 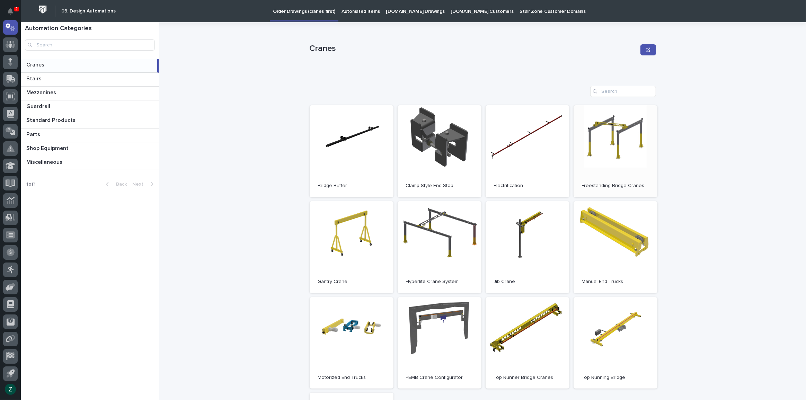 What do you see at coordinates (351, 343) in the screenshot?
I see `a: Motorized End Trucks` at bounding box center [351, 343].